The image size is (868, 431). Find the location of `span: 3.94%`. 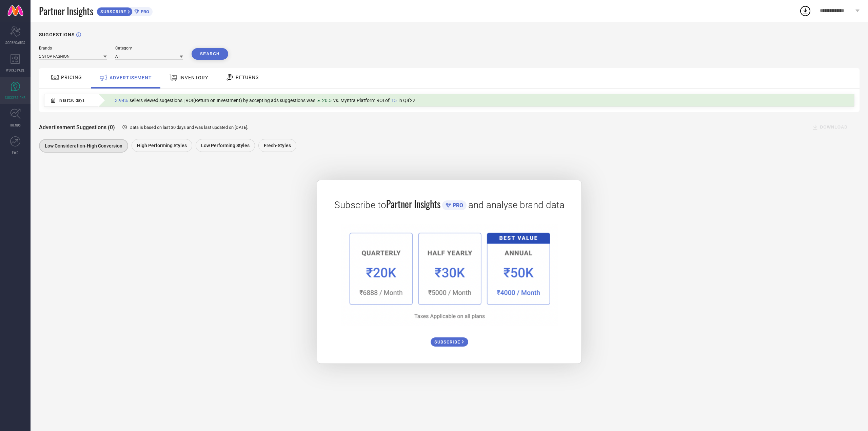

span: 3.94% is located at coordinates (121, 100).